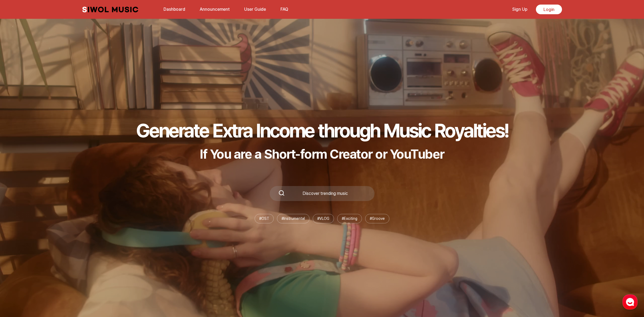  I want to click on li: # Groove, so click(377, 218).